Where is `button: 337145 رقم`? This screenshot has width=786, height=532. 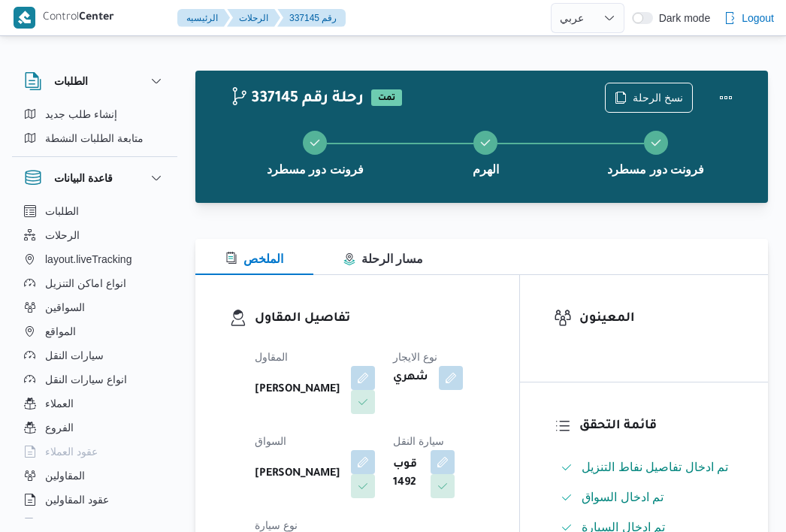
button: 337145 رقم is located at coordinates (311, 18).